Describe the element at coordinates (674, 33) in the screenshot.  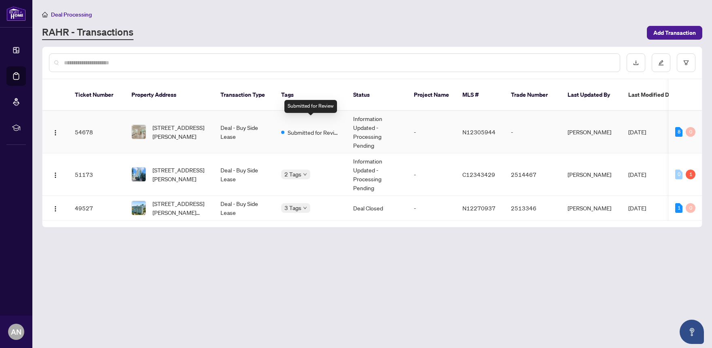
I see `span: Add Transaction` at that location.